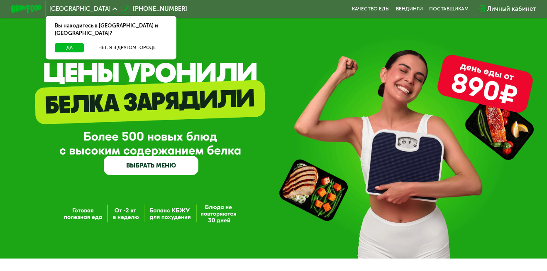  Describe the element at coordinates (449, 9) in the screenshot. I see `div: поставщикам` at that location.